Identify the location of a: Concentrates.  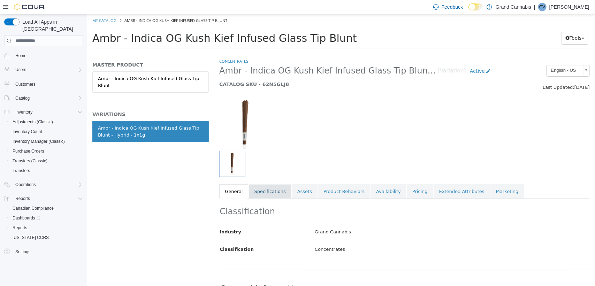
(146, 47).